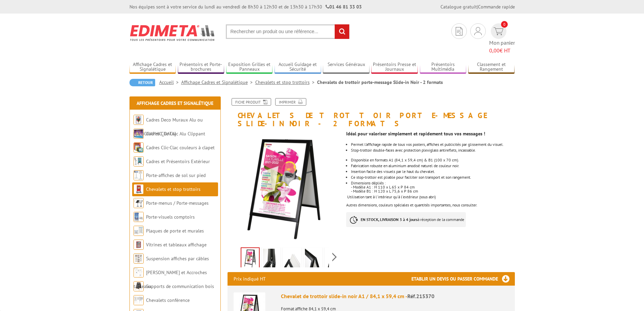  Describe the element at coordinates (430, 205) in the screenshot. I see `div: Autres dimensions, couleurs spéciales et quantités importantes, nous consulter.` at that location.